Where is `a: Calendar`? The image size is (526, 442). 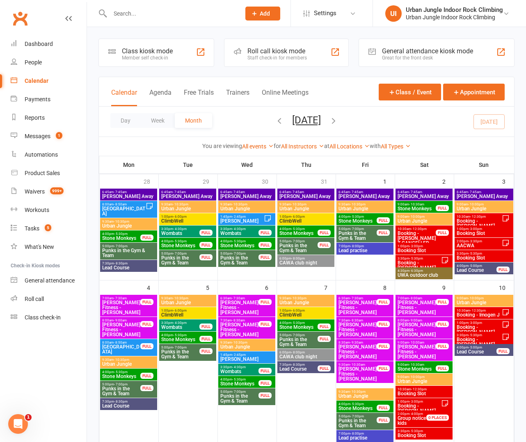 a: Calendar is located at coordinates (48, 81).